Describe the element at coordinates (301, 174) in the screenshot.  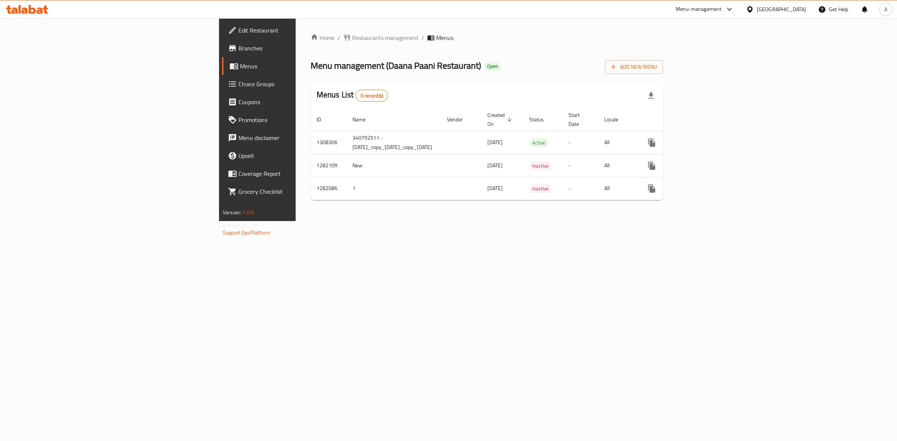
I see `span: Coverage Report` at that location.